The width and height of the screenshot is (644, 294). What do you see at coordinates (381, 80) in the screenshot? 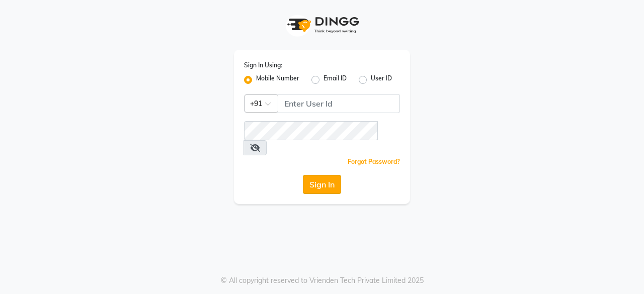
I see `label: User ID` at bounding box center [381, 80].